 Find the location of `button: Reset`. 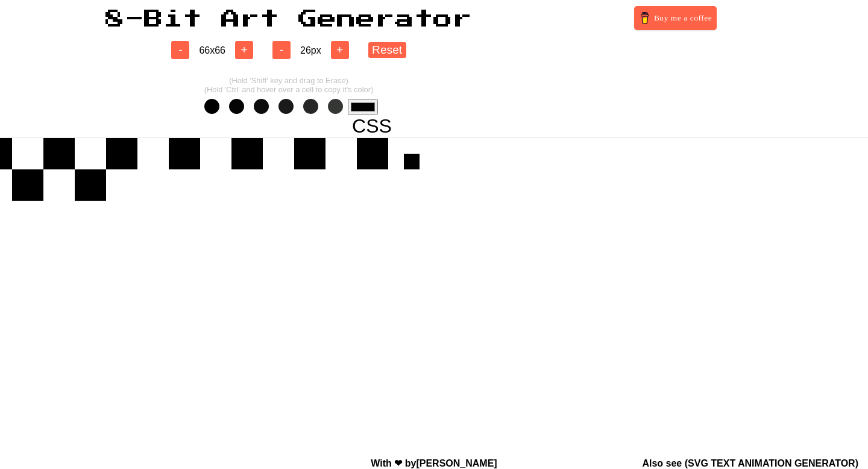

button: Reset is located at coordinates (387, 49).